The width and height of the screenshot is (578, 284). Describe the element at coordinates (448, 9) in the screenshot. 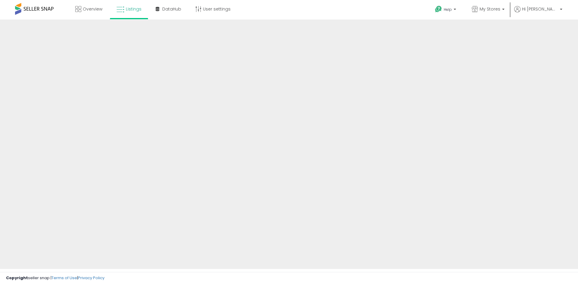

I see `span: Help` at that location.